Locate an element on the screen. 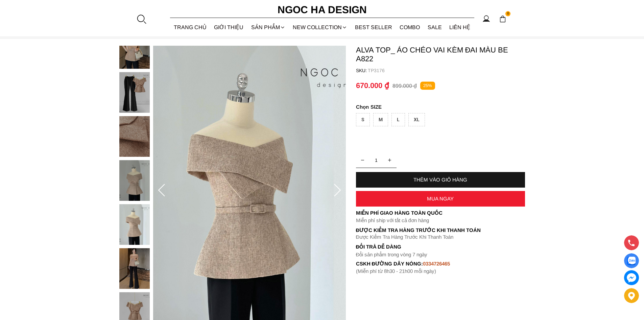  input: Quantity input is located at coordinates (376, 160).